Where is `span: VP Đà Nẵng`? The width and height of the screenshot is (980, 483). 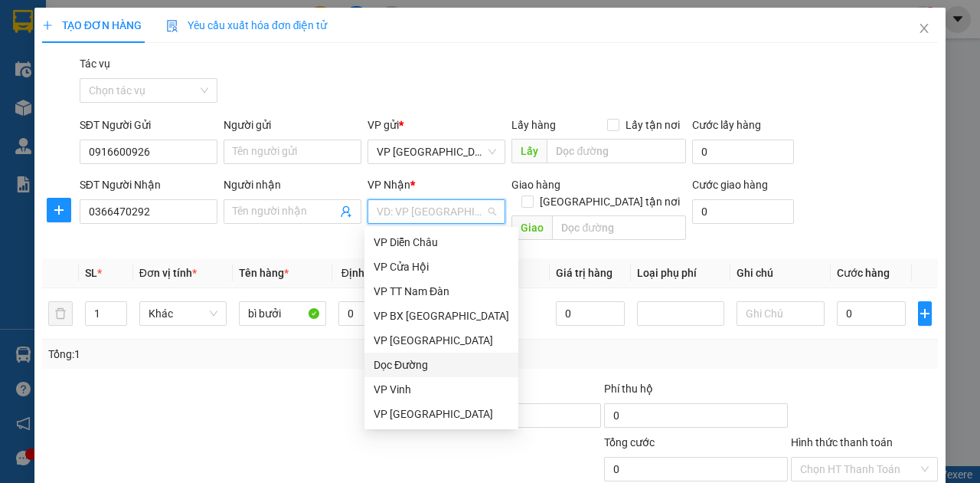
span: VP Đà Nẵng is located at coordinates (437, 151).